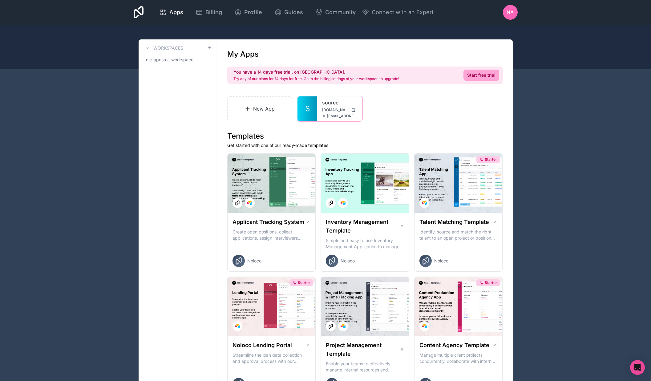  What do you see at coordinates (637, 367) in the screenshot?
I see `div: Open Intercom Messenger` at bounding box center [637, 367].